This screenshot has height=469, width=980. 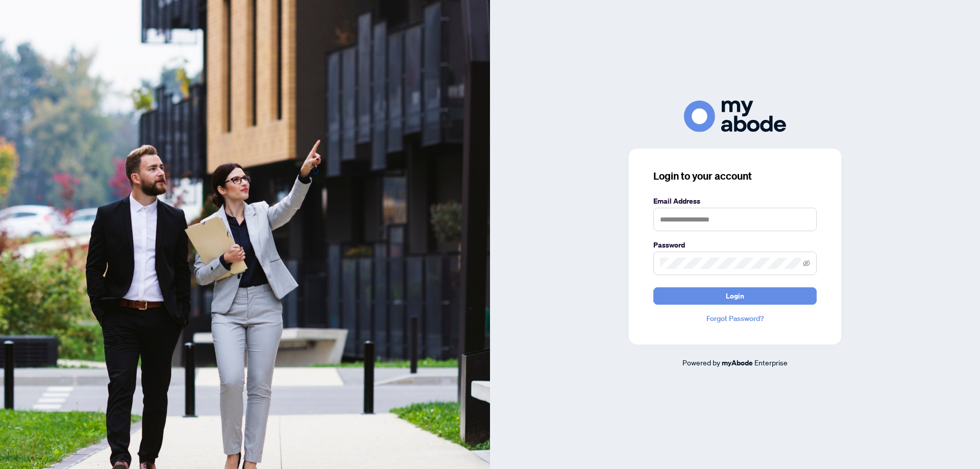 What do you see at coordinates (701, 362) in the screenshot?
I see `span: Powered by` at bounding box center [701, 362].